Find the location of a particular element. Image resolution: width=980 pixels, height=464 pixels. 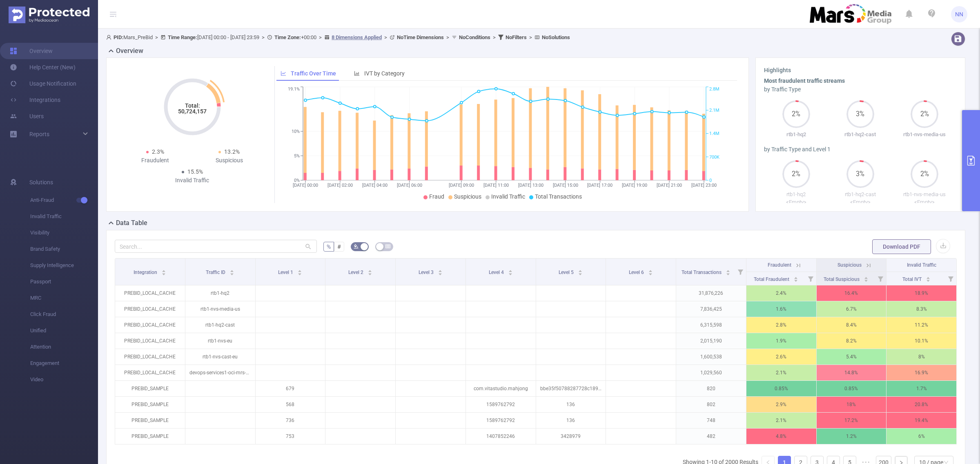

p: 1,029,560 is located at coordinates (711, 373).